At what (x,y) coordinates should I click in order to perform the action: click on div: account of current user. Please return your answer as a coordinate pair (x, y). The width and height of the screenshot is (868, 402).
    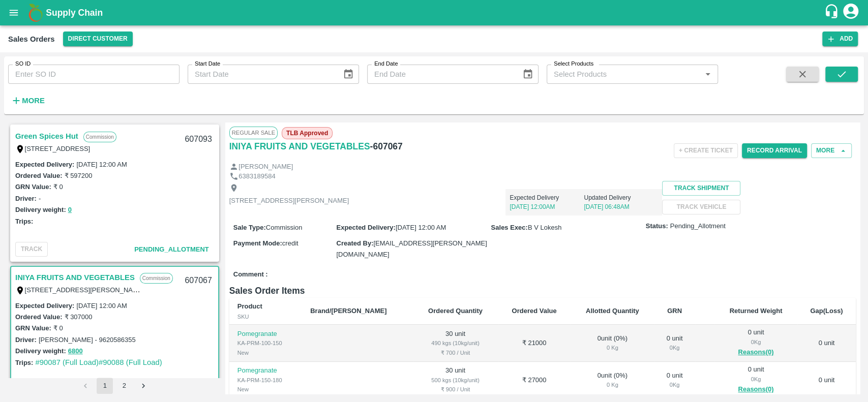
    Looking at the image, I should click on (851, 12).